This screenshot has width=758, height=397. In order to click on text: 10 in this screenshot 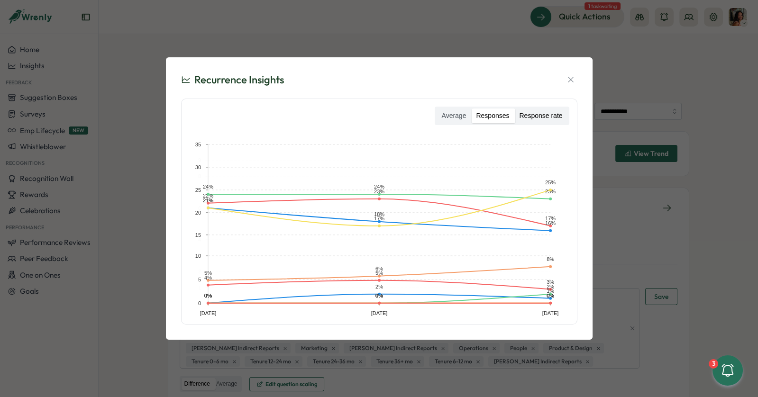, I will do `click(198, 256)`.